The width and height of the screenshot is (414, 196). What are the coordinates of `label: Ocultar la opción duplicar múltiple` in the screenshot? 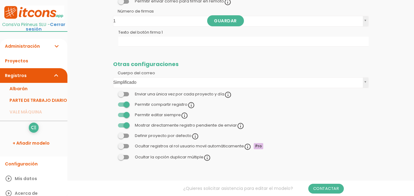 It's located at (173, 157).